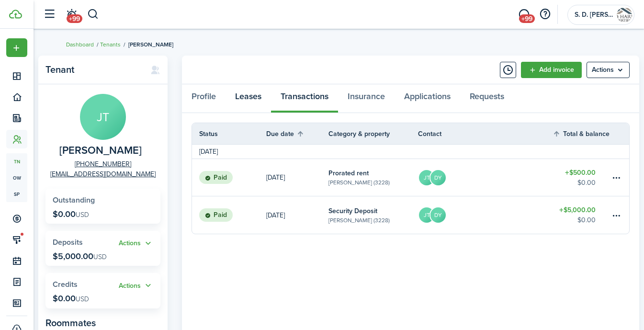 This screenshot has height=330, width=644. Describe the element at coordinates (49, 15) in the screenshot. I see `button: Open sidebar` at that location.